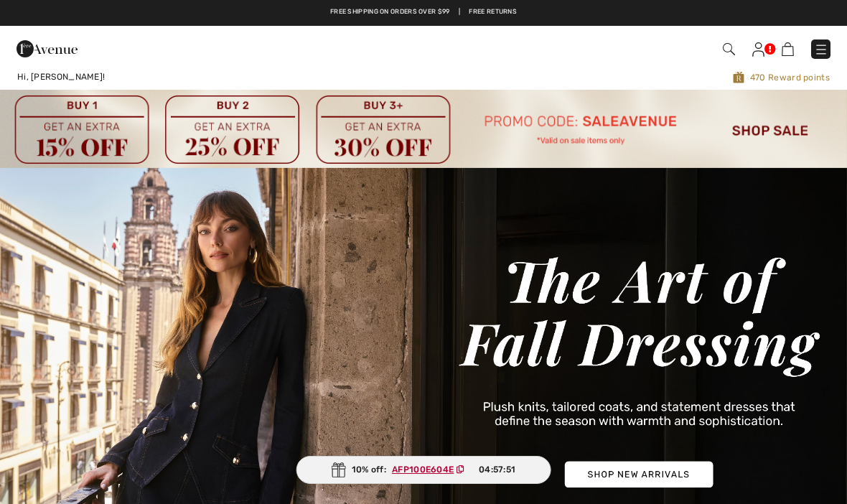  Describe the element at coordinates (729, 48) in the screenshot. I see `img: Search` at that location.